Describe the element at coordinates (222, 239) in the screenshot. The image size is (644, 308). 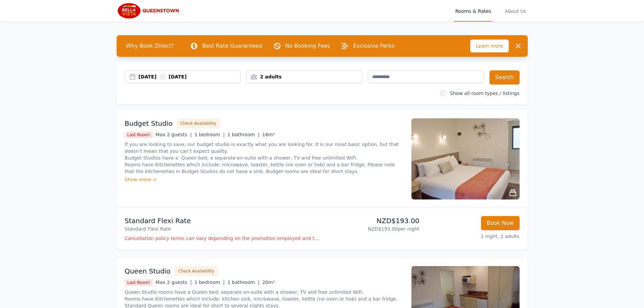
I see `p: Cancellation policy terms can vary depending on the promotion employed and the time of stay of th...` at that location.